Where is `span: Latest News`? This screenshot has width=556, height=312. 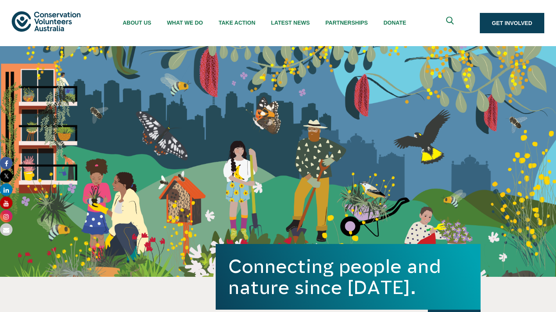 span: Latest News is located at coordinates (290, 23).